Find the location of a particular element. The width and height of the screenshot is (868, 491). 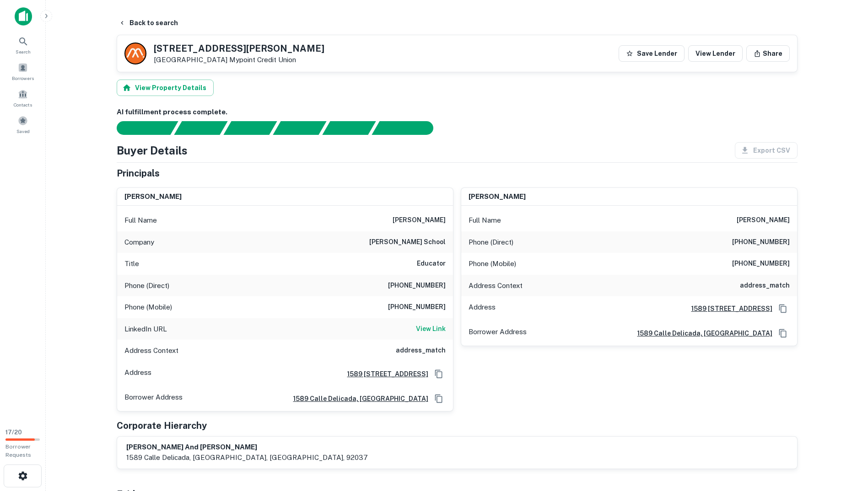

div: Saved is located at coordinates (23, 125).